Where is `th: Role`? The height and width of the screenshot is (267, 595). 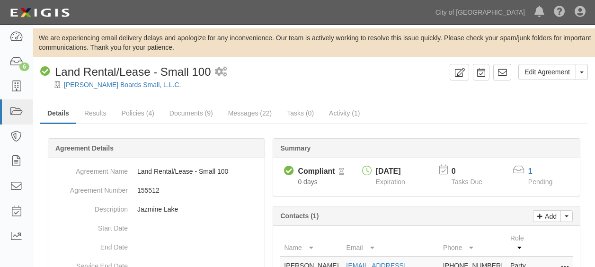 th: Role is located at coordinates (521, 243).